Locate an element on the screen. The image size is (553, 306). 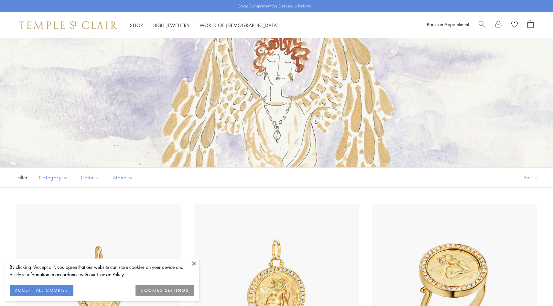
p: Enjoy Complimentary Delivery & Returns is located at coordinates (275, 6).